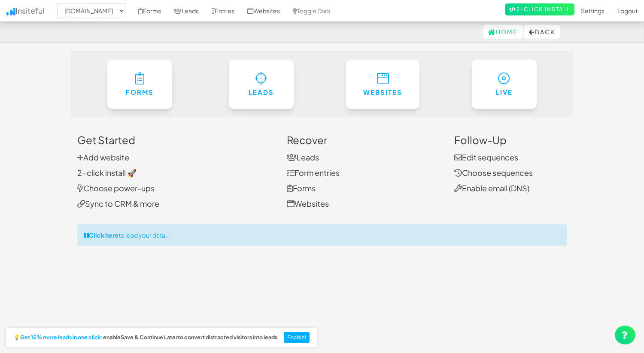  What do you see at coordinates (118, 203) in the screenshot?
I see `a: Sync to CRM & more` at bounding box center [118, 203].